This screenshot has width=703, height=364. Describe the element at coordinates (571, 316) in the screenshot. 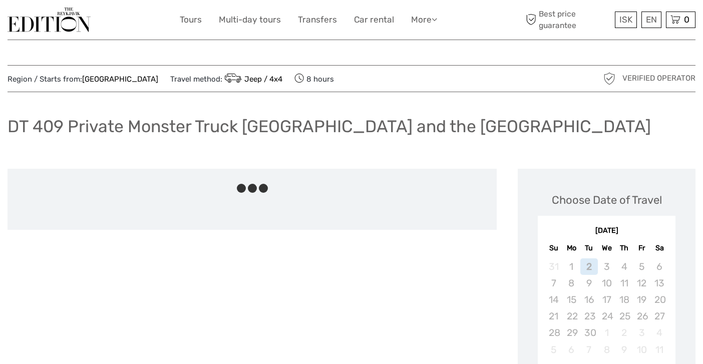

I see `div: Not available Monday, September 22nd, 2025` at that location.